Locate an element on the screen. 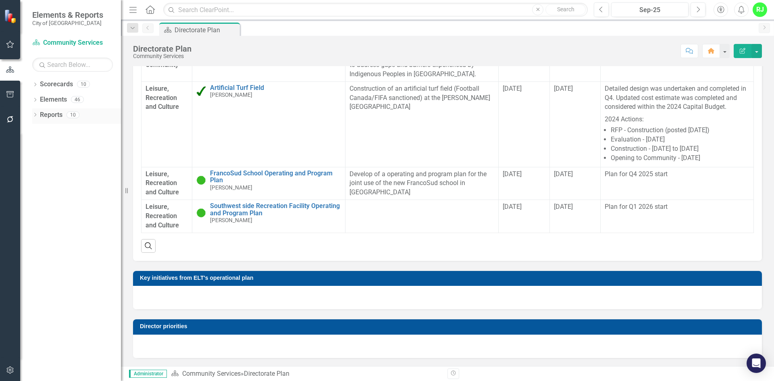 The height and width of the screenshot is (381, 774). div: Community Services is located at coordinates (162, 56).